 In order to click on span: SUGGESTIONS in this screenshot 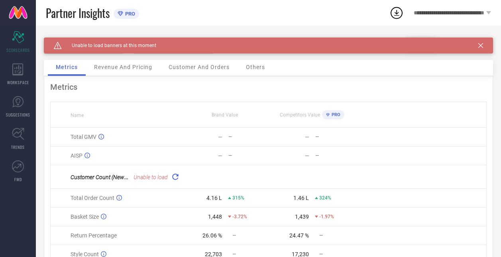, I will do `click(18, 114)`.